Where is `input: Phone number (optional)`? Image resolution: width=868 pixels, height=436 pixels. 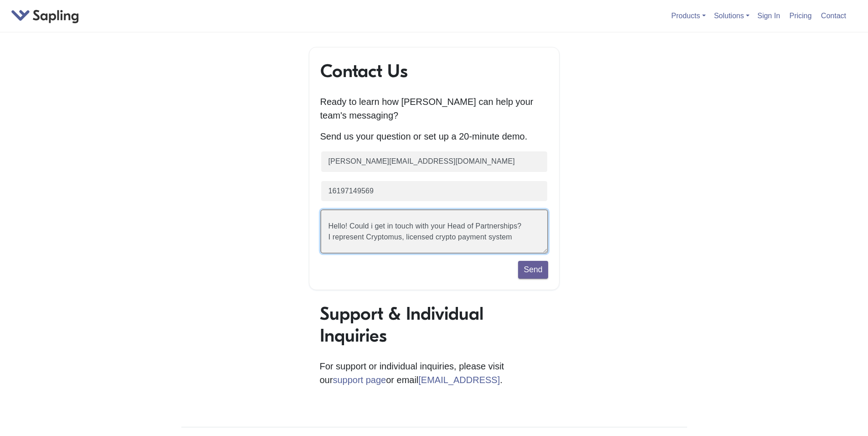
input: Phone number (optional) is located at coordinates (434, 191).